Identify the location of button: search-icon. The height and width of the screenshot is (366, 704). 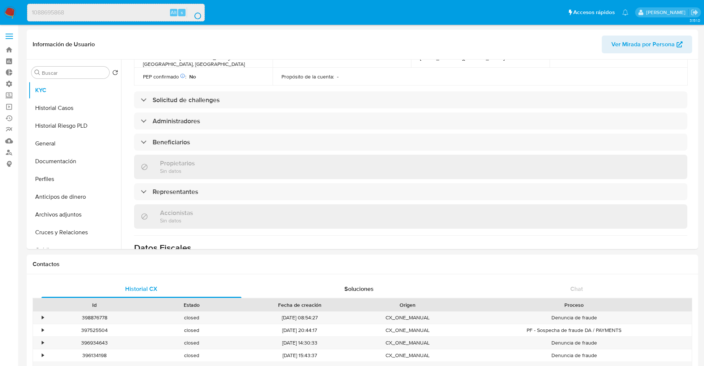
(194, 13).